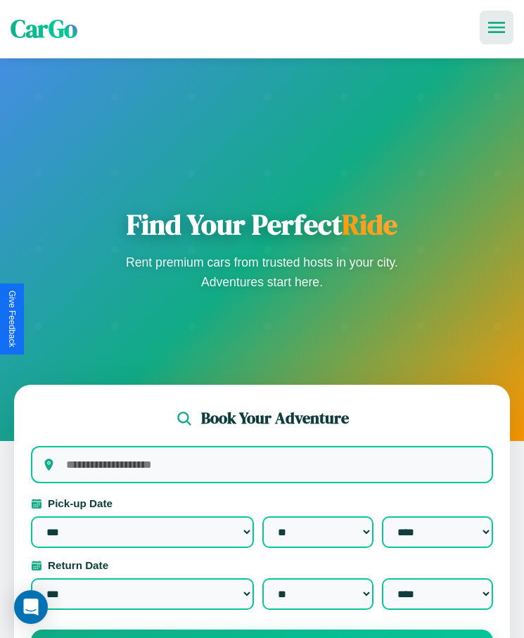 The width and height of the screenshot is (524, 638). What do you see at coordinates (44, 29) in the screenshot?
I see `span: CarGo` at bounding box center [44, 29].